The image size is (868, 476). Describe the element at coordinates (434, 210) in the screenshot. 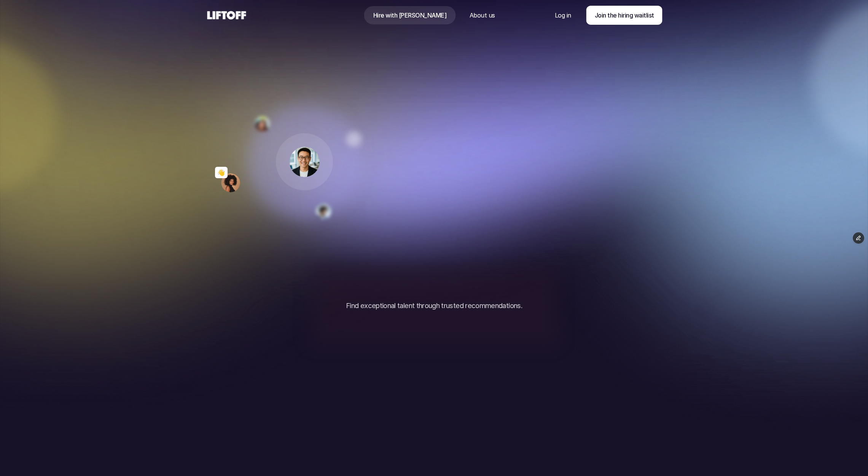

I see `p: You’re hiring` at that location.